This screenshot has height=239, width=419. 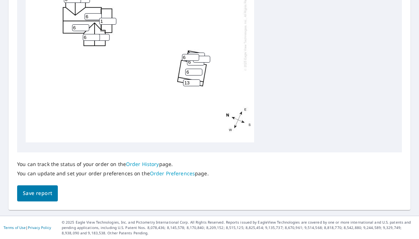 What do you see at coordinates (15, 227) in the screenshot?
I see `a: Terms of Use` at bounding box center [15, 227].